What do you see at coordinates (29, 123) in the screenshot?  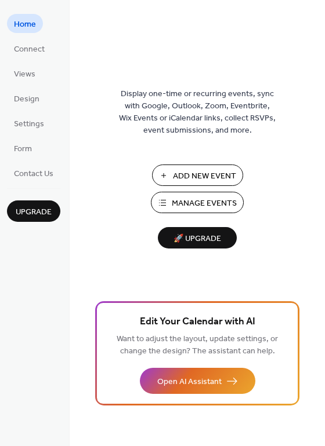 I see `a: Settings` at bounding box center [29, 123].